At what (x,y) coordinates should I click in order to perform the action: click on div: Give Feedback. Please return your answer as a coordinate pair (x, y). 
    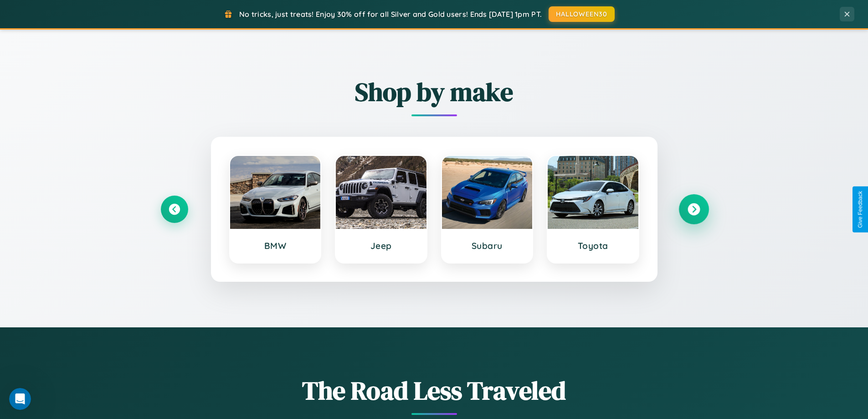
    Looking at the image, I should click on (860, 209).